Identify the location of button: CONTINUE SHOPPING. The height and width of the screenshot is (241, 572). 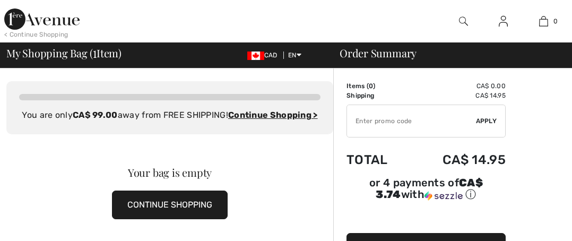
(170, 205).